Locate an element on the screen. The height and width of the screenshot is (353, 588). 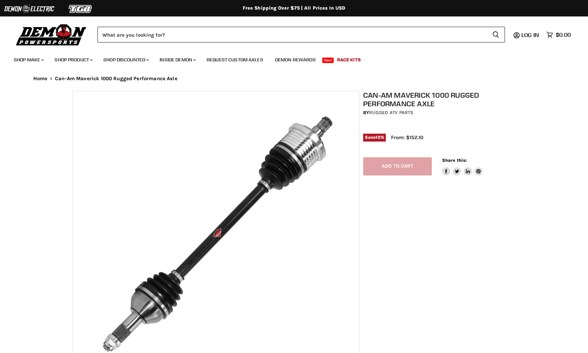
form: Product is located at coordinates (301, 35).